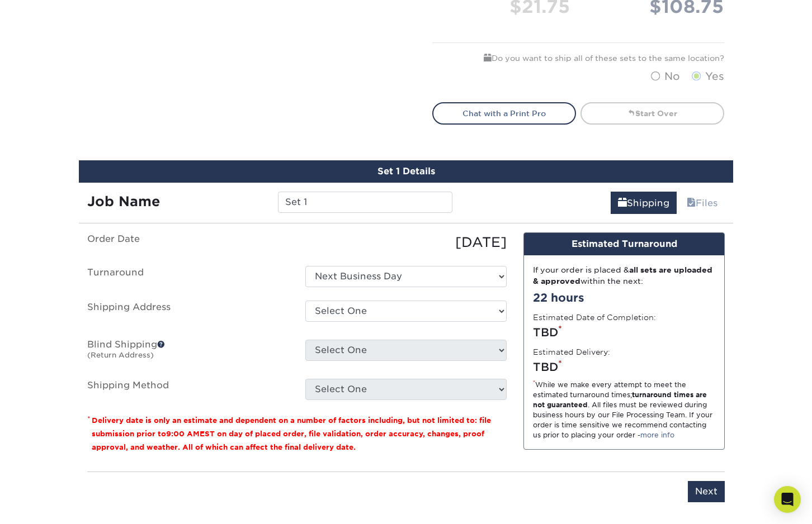  What do you see at coordinates (691, 203) in the screenshot?
I see `span: files` at bounding box center [691, 203].